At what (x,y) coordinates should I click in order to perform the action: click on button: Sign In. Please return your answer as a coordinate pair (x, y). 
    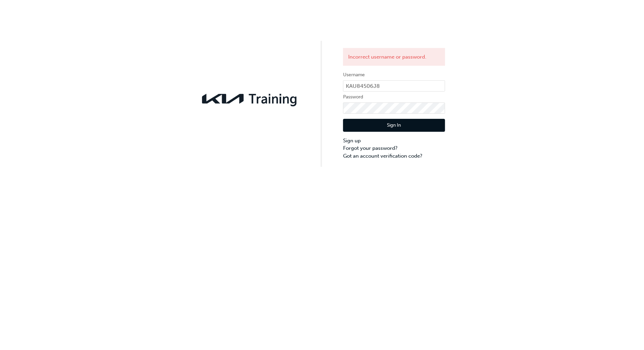
    Looking at the image, I should click on (395, 125).